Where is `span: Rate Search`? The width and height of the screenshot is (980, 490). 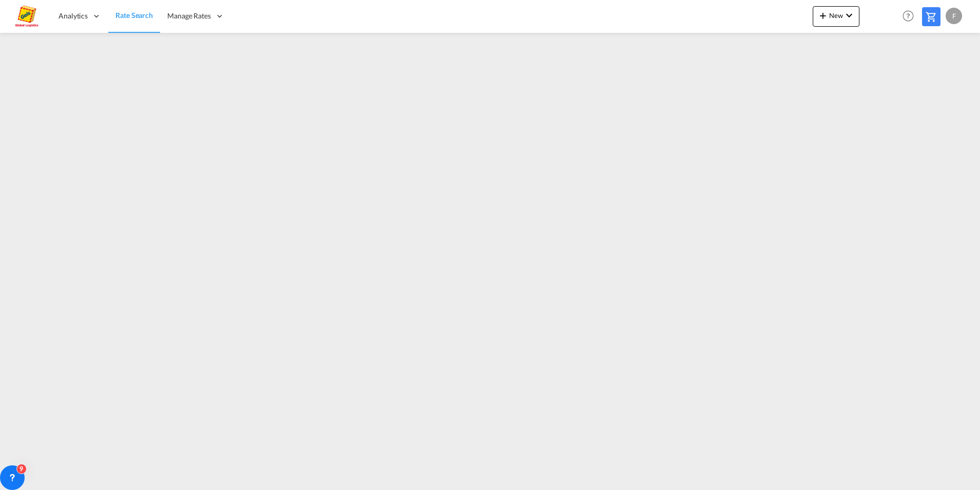 span: Rate Search is located at coordinates (134, 15).